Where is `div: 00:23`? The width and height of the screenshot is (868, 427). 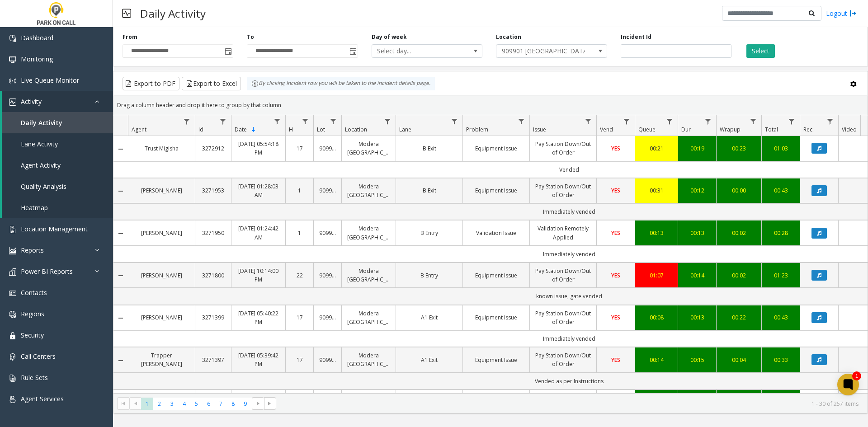 div: 00:23 is located at coordinates (739, 149).